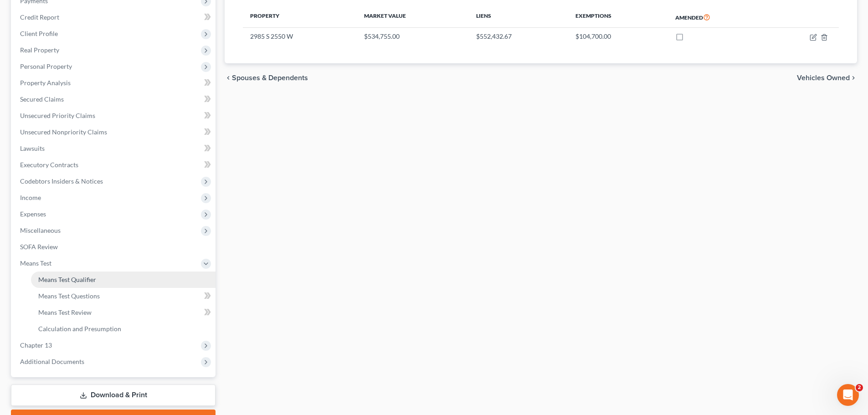  I want to click on th: Liens, so click(518, 17).